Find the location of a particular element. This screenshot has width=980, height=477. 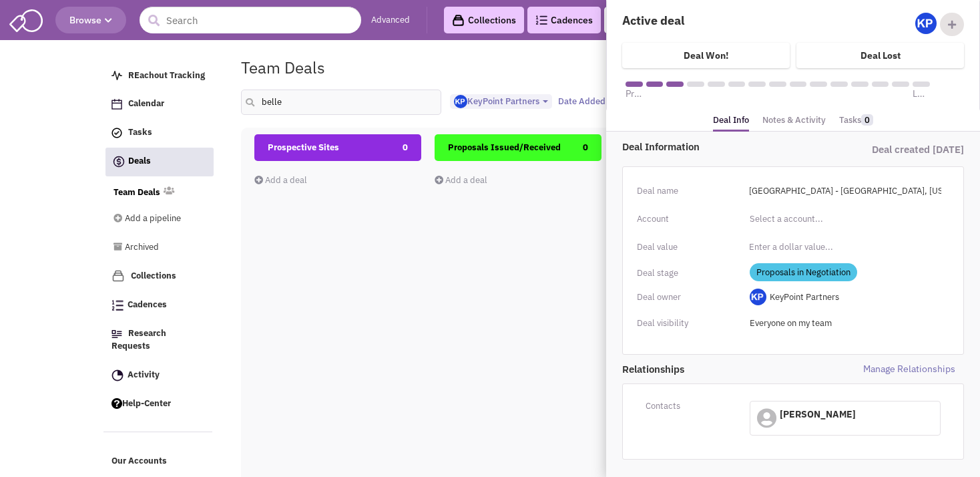

button: Browse is located at coordinates (91, 20).